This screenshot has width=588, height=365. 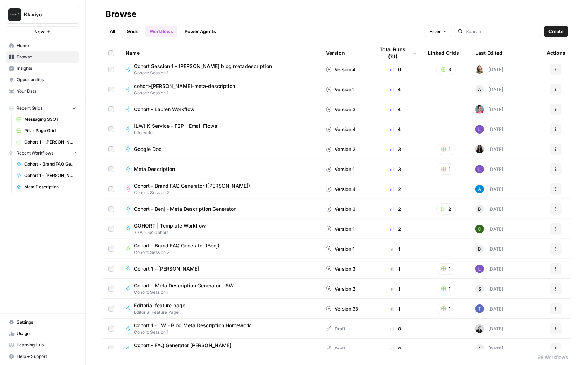 I want to click on a: Home, so click(x=43, y=45).